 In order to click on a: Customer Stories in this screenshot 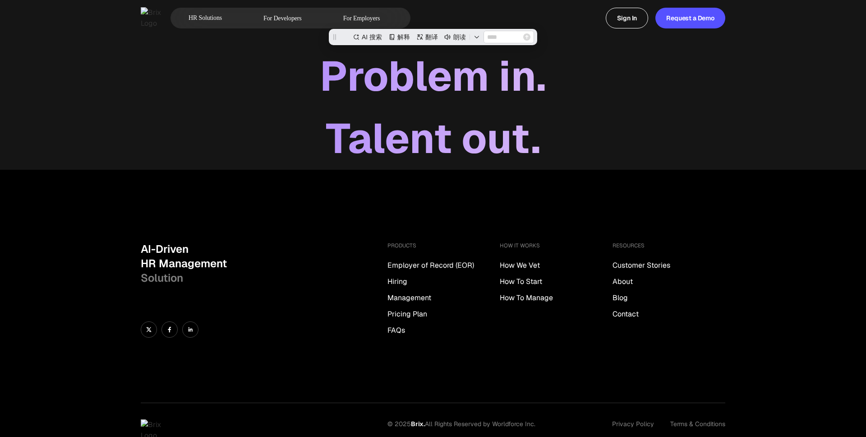, I will do `click(669, 265)`.